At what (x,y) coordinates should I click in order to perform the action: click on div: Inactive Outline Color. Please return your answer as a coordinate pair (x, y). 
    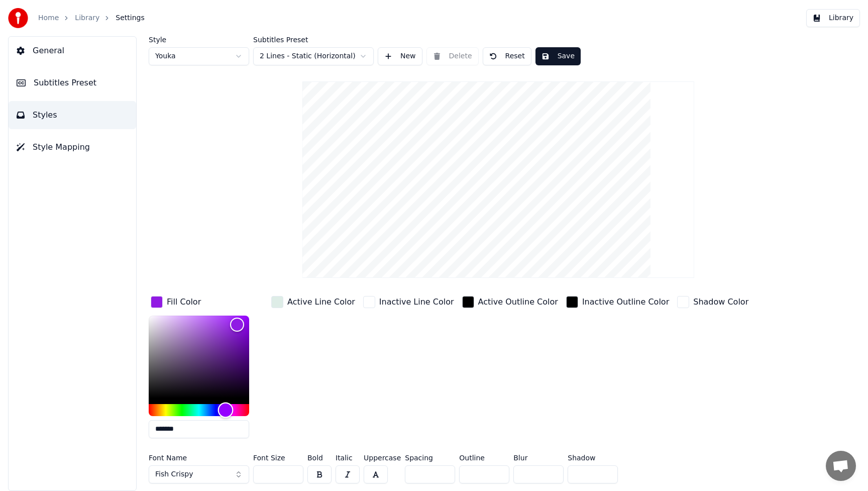
    Looking at the image, I should click on (625, 302).